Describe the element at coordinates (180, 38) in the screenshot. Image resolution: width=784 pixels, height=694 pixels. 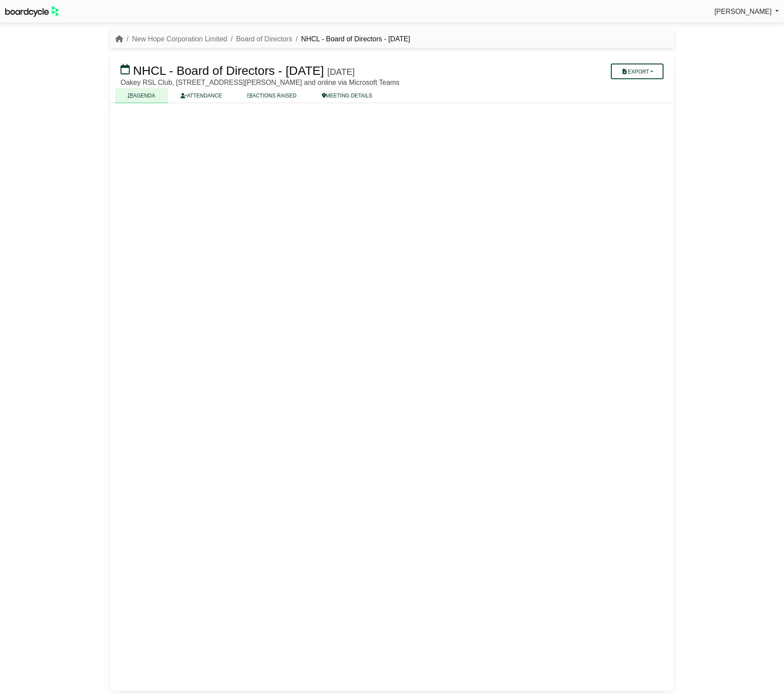
I see `a: New Hope Corporation Limited` at that location.